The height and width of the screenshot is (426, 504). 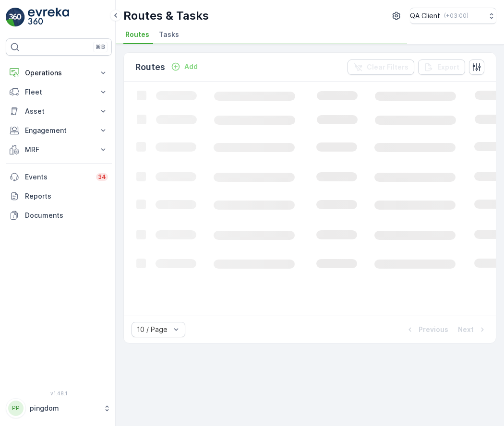 What do you see at coordinates (453, 16) in the screenshot?
I see `button: QA Client(+03:00)` at bounding box center [453, 16].